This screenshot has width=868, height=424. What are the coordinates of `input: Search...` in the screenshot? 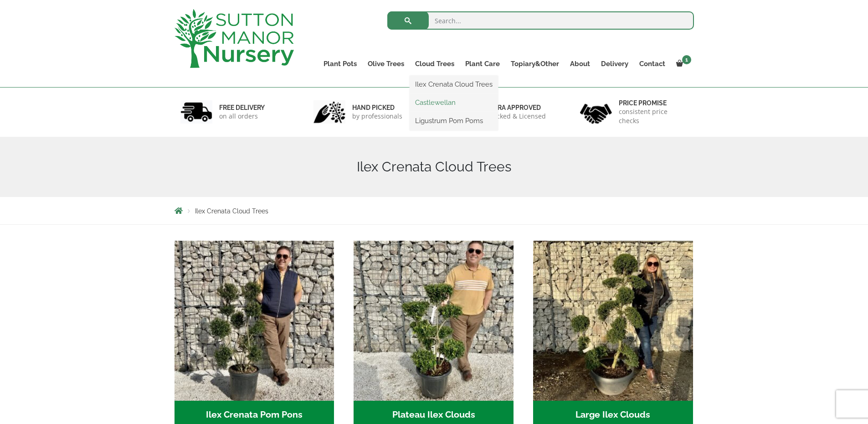 It's located at (540, 20).